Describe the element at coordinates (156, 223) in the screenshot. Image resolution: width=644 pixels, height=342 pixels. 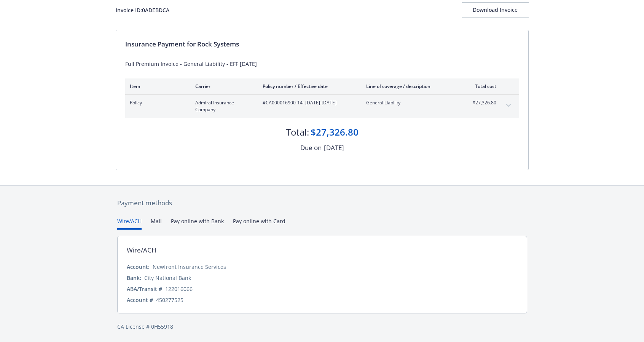
I see `button: Mail` at that location.